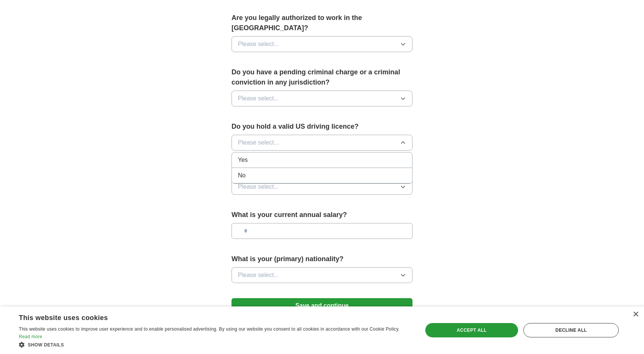 The image size is (644, 354). I want to click on label: Do you have a pending criminal charge or a criminal conviction in any jurisdiction?, so click(322, 77).